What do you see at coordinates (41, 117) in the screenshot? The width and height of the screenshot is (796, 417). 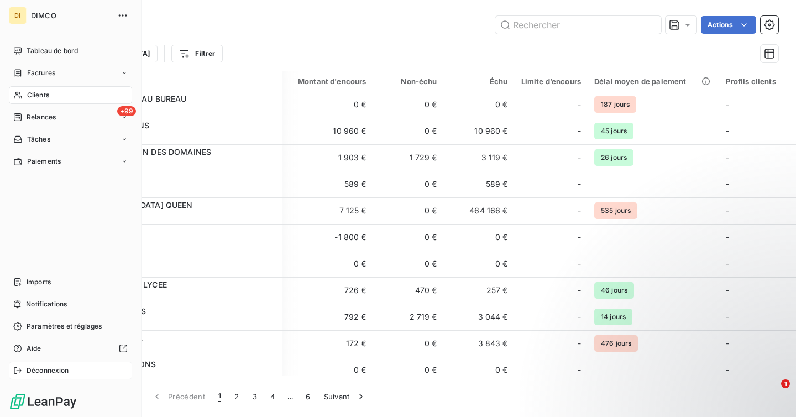 I see `span: Relances` at bounding box center [41, 117].